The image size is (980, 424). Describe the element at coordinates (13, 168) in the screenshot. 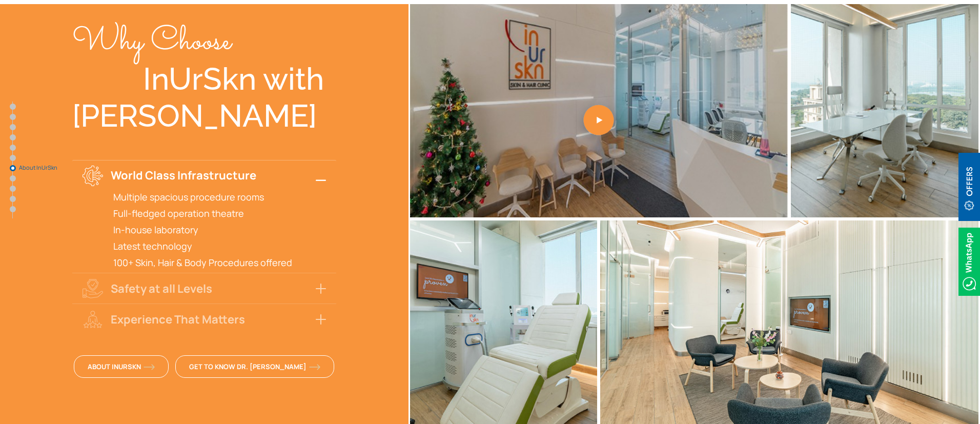

I see `a: About InUrSkn` at that location.